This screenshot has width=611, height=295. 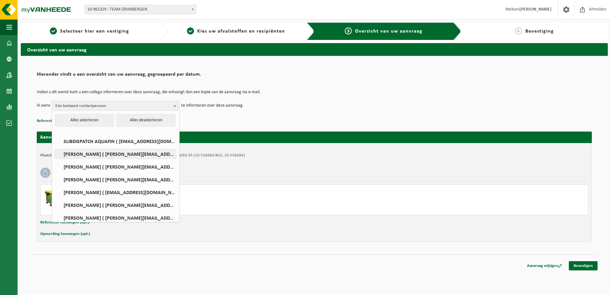 What do you see at coordinates (314, 76) in the screenshot?
I see `h2: Hieronder vindt u een overzicht van uw aanvraag, gegroepeerd per datum.` at bounding box center [314, 76].